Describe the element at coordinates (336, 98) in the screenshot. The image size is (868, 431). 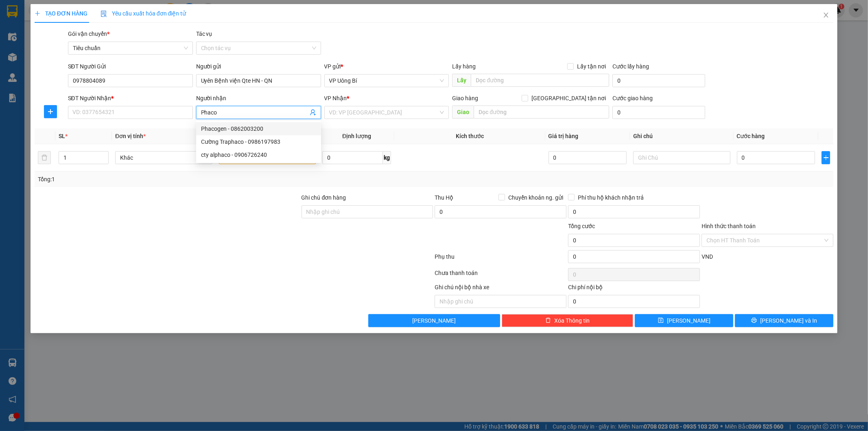
I see `span: VP Nhận` at that location.